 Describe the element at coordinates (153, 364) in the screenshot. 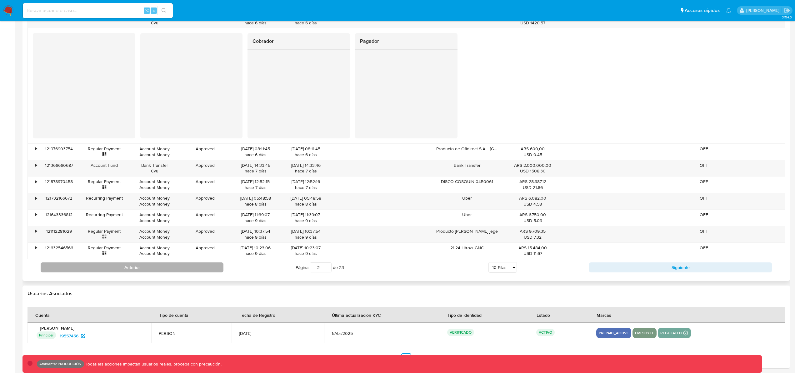

I see `p: Todas las acciones impactan usuarios reales, proceda con precaución.` at that location.